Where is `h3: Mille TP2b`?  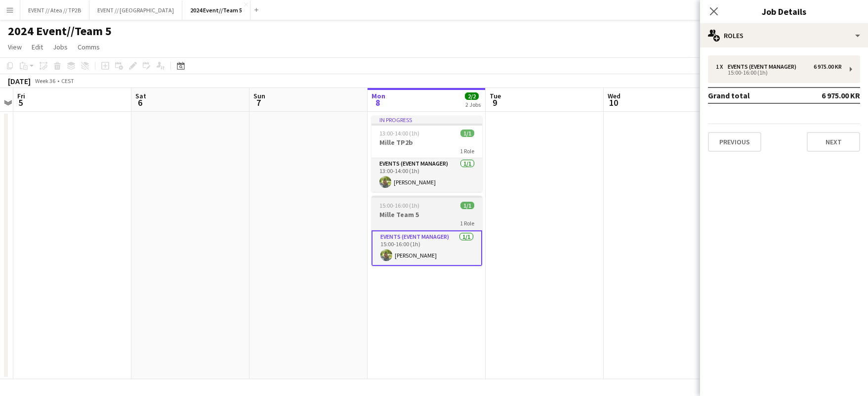 h3: Mille TP2b is located at coordinates (427, 143).